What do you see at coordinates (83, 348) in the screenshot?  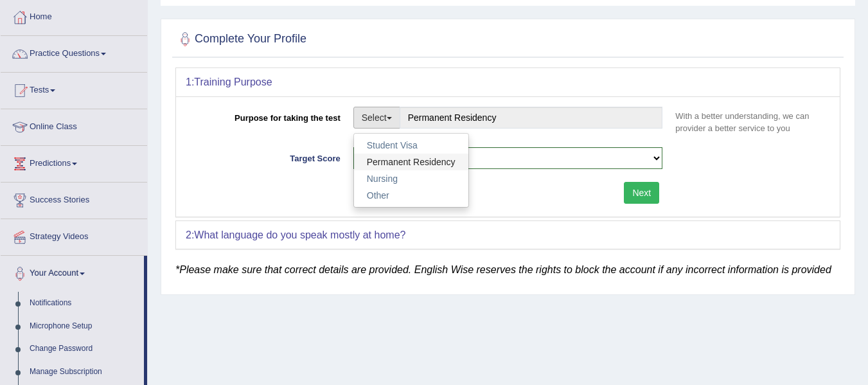 I see `a: Change Password` at bounding box center [83, 348].